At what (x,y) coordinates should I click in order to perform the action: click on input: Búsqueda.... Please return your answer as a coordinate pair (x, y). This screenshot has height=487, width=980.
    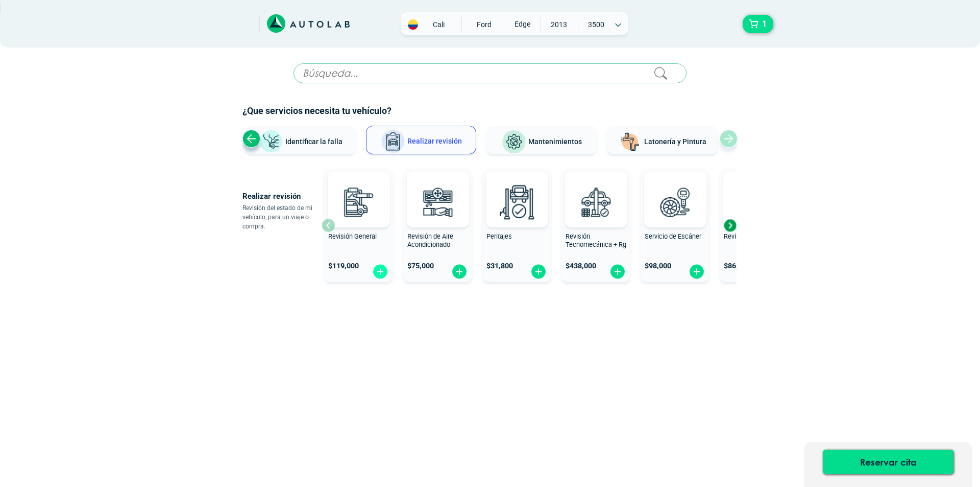
    Looking at the image, I should click on (490, 73).